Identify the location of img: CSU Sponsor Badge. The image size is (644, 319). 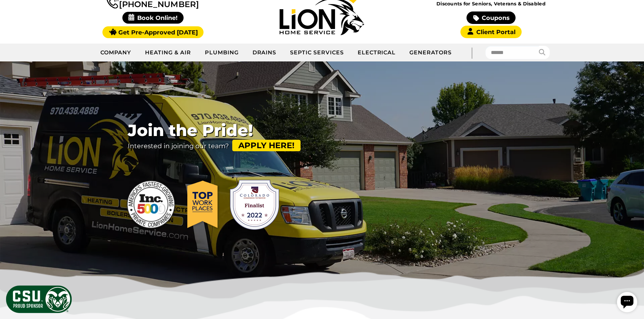
(39, 299).